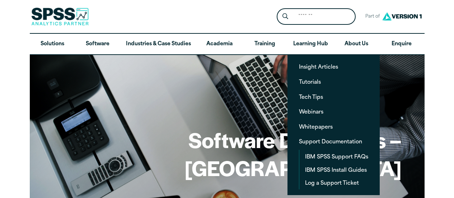 The image size is (454, 198). Describe the element at coordinates (316, 17) in the screenshot. I see `form: Site Header Search Form` at that location.